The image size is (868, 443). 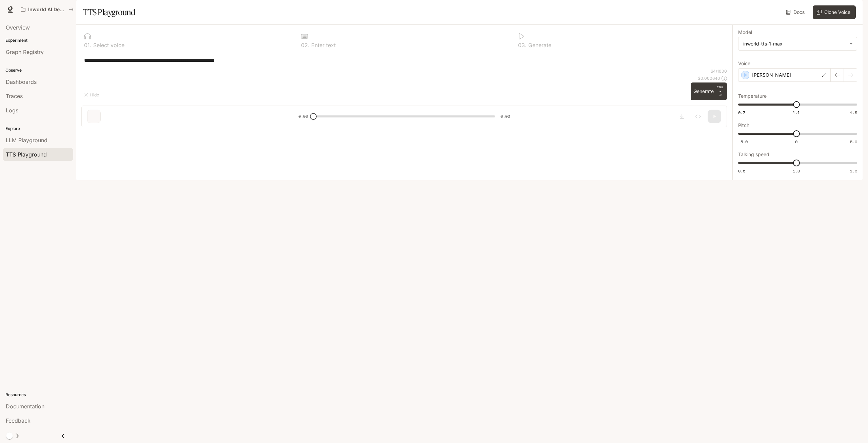 What do you see at coordinates (719, 71) in the screenshot?
I see `p: 64 / 1000` at bounding box center [719, 71].